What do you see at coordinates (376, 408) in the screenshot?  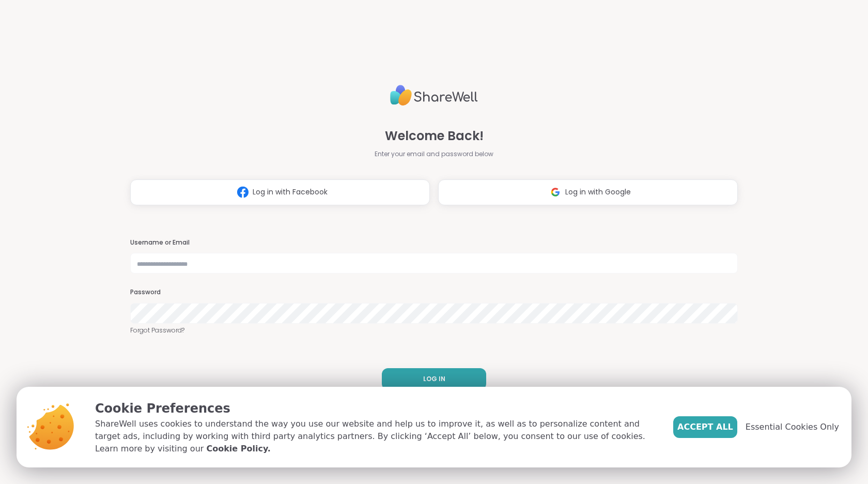 I see `p: Cookie Preferences` at bounding box center [376, 408].